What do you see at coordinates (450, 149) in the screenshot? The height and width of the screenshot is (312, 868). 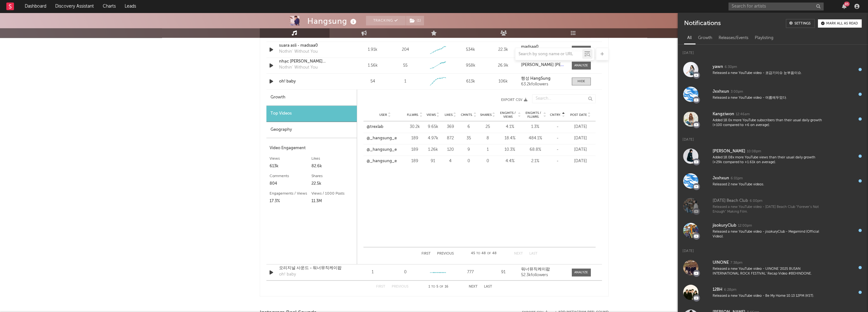 I see `div: 120` at bounding box center [450, 149].